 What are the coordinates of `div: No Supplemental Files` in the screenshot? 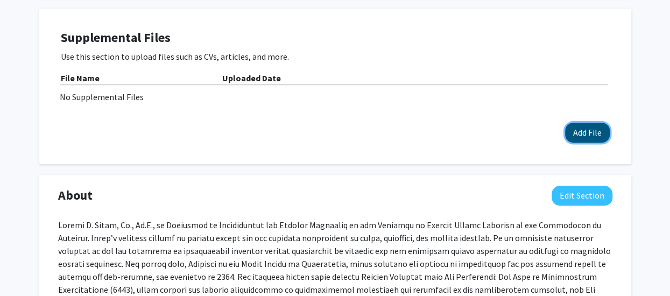 It's located at (335, 97).